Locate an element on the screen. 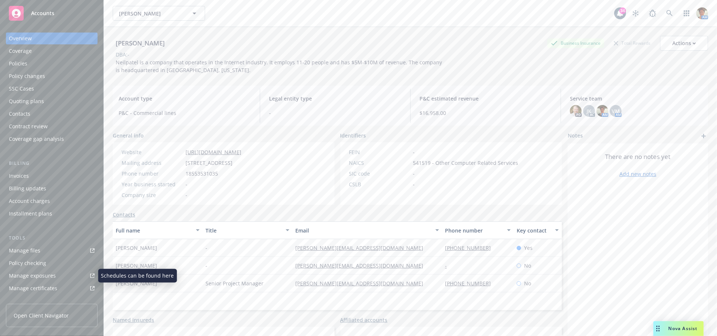 The width and height of the screenshot is (717, 336). span: P&C - Commercial lines is located at coordinates (185, 113).